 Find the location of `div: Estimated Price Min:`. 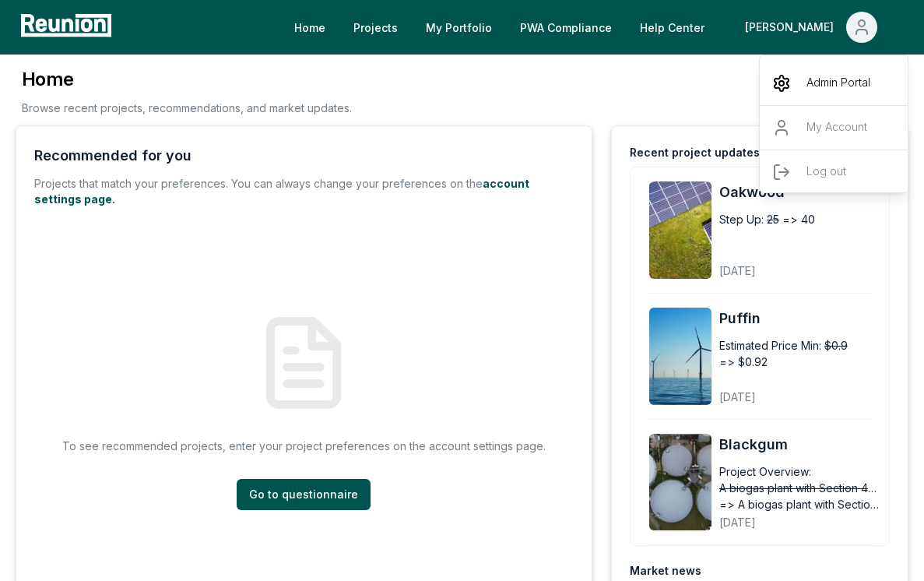

div: Estimated Price Min: is located at coordinates (770, 345).